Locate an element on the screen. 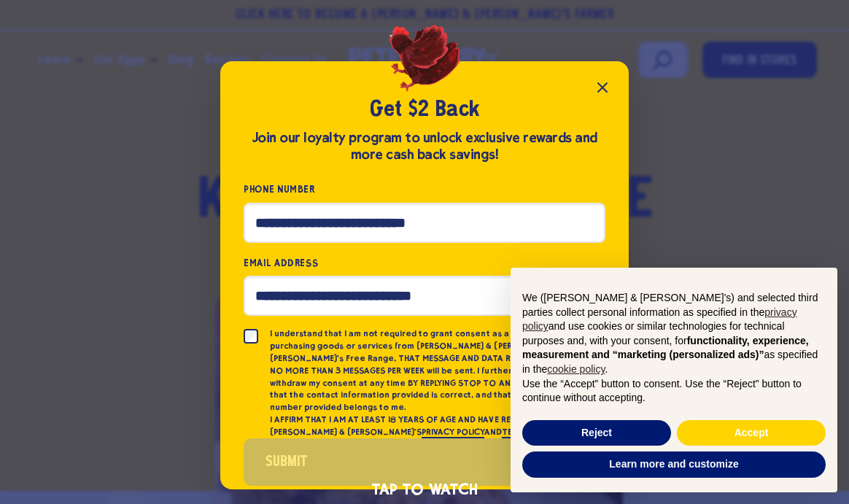 The image size is (849, 504). button: Accept is located at coordinates (751, 433).